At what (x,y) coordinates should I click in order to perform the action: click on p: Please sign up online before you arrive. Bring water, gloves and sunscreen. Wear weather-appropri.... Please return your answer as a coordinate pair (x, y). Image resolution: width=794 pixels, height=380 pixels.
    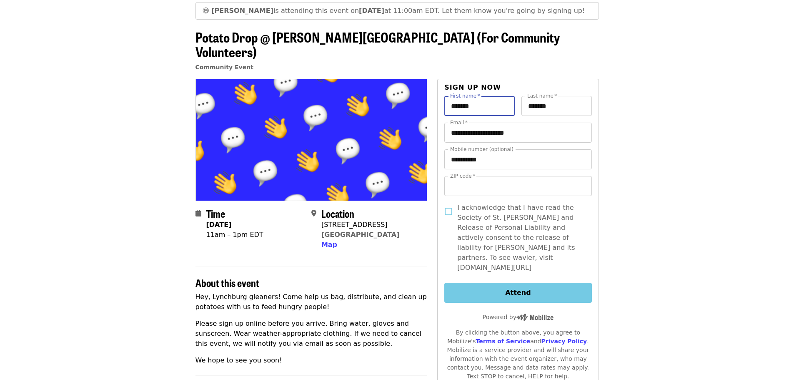
    Looking at the image, I should click on (311, 334).